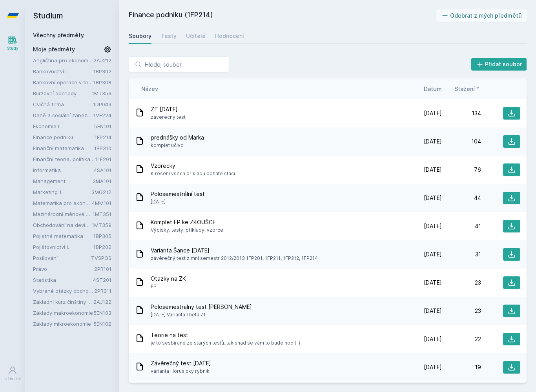 The height and width of the screenshot is (392, 536). What do you see at coordinates (464, 88) in the screenshot?
I see `span: Stažení` at bounding box center [464, 88].